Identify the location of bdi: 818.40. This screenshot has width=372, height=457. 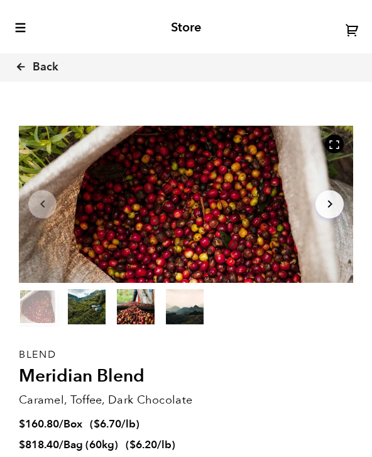
(39, 445).